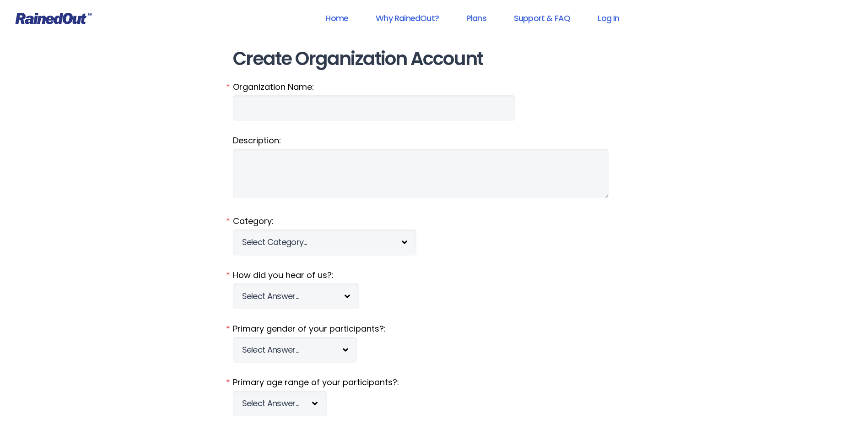 The image size is (868, 425). I want to click on label: Primary age range of your participants?:, so click(434, 382).